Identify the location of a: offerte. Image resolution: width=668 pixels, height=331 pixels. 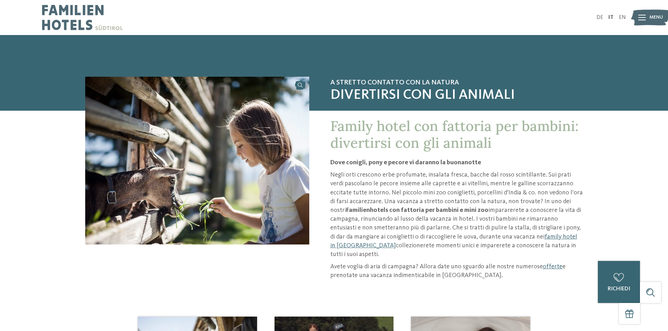
(552, 267).